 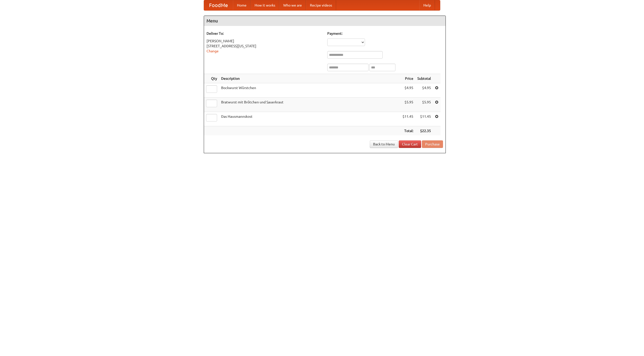 I want to click on h5: Payment:, so click(x=385, y=34).